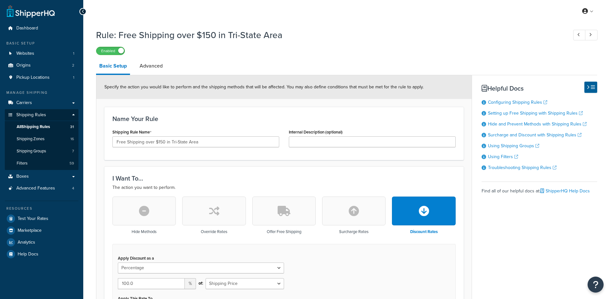  I want to click on a: Shipping Rules, so click(42, 115).